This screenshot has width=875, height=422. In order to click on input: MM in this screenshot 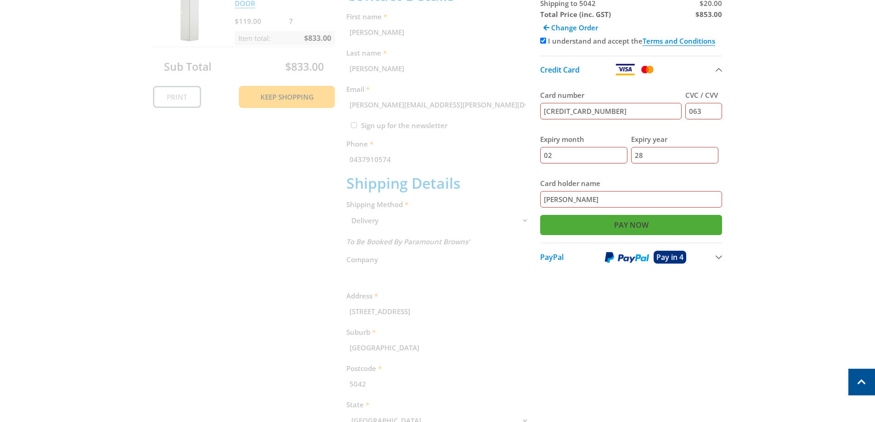, I will do `click(584, 155)`.